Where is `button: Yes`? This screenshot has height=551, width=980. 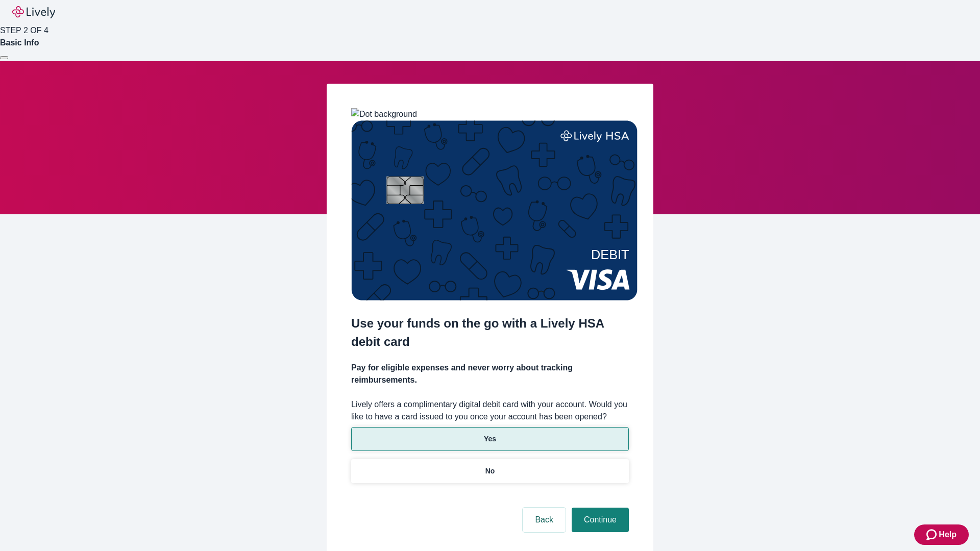
button: Yes is located at coordinates (490, 439).